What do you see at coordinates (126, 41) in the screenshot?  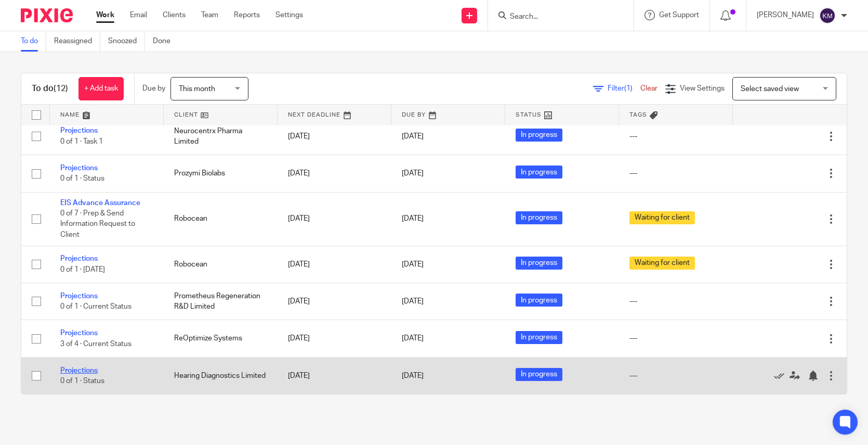 I see `a: Snoozed` at bounding box center [126, 41].